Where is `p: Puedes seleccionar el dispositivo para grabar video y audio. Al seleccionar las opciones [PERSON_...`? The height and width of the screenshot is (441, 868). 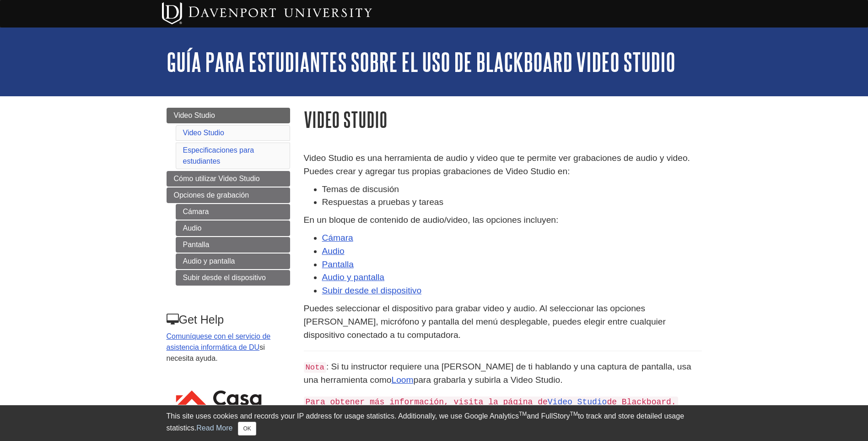 p: Puedes seleccionar el dispositivo para grabar video y audio. Al seleccionar las opciones [PERSON_... is located at coordinates (503, 322).